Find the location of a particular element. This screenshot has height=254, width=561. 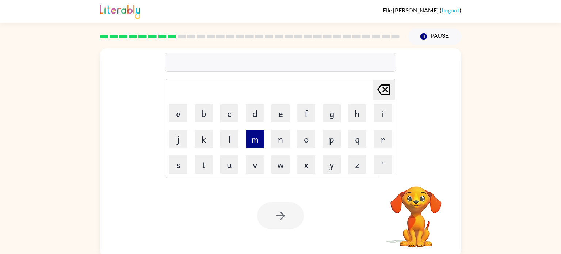

button: l is located at coordinates (229, 139).